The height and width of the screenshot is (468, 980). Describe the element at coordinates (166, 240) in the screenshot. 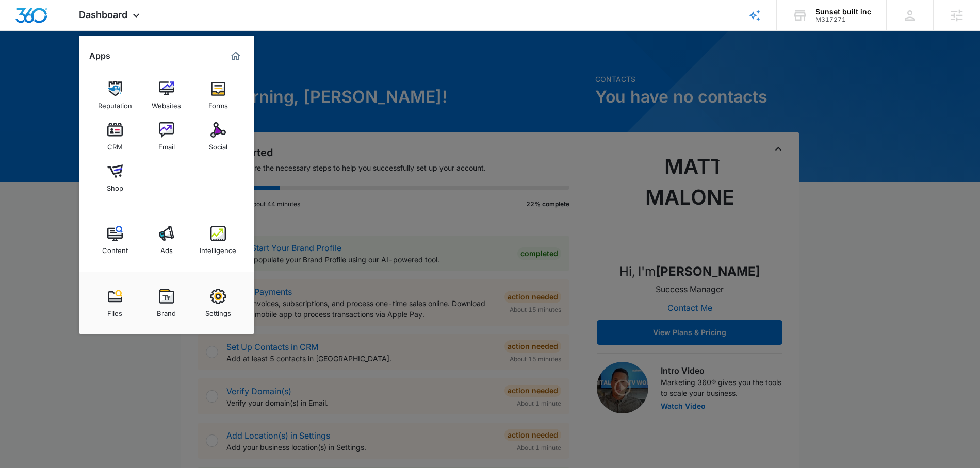

I see `a: Ads` at that location.